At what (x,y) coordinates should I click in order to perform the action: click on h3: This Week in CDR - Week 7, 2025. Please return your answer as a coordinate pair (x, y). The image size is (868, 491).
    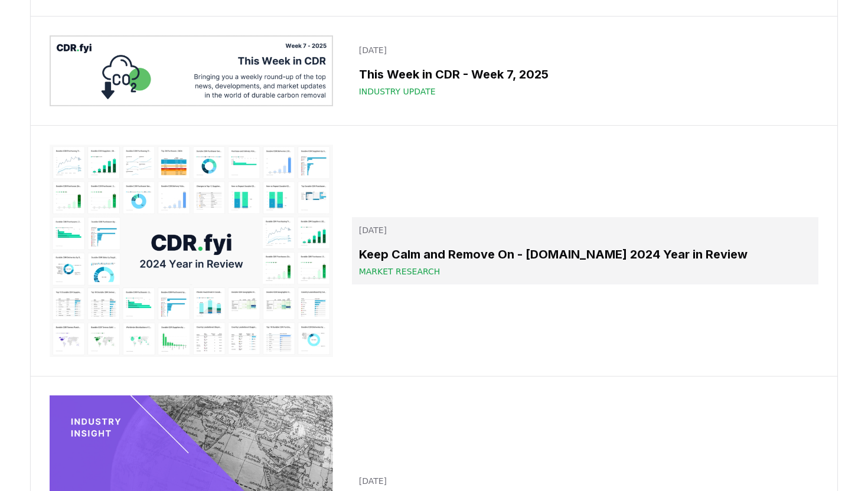
    Looking at the image, I should click on (585, 74).